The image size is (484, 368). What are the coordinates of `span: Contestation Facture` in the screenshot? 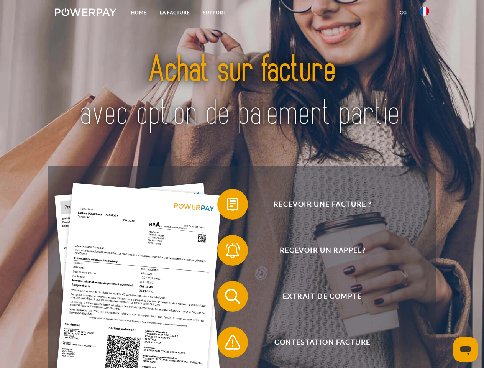 It's located at (323, 342).